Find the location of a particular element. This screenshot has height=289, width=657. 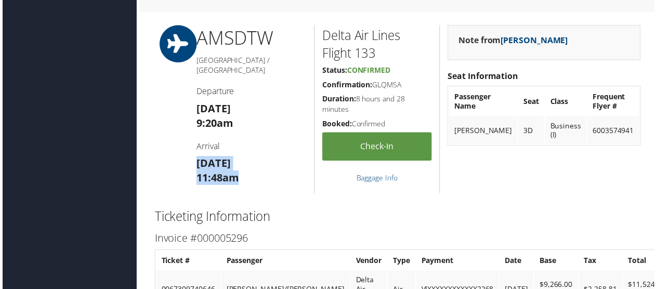

th: Frequent Flyer # is located at coordinates (615, 102).